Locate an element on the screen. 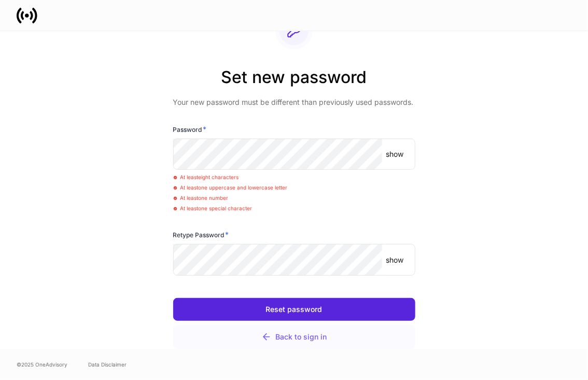 This screenshot has height=380, width=588. div: Reset password is located at coordinates (294, 309).